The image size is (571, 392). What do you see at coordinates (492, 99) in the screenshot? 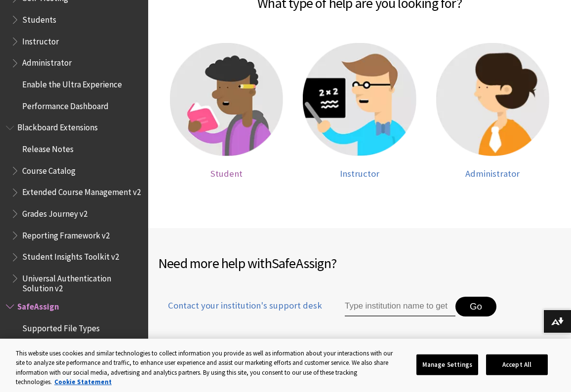
I see `img: Administrator help` at bounding box center [492, 99].